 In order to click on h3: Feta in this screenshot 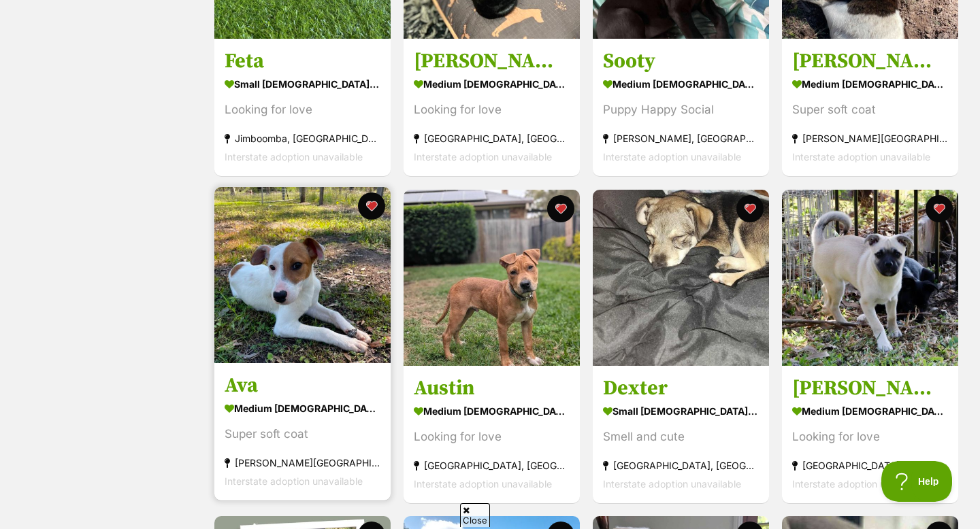, I will do `click(302, 62)`.